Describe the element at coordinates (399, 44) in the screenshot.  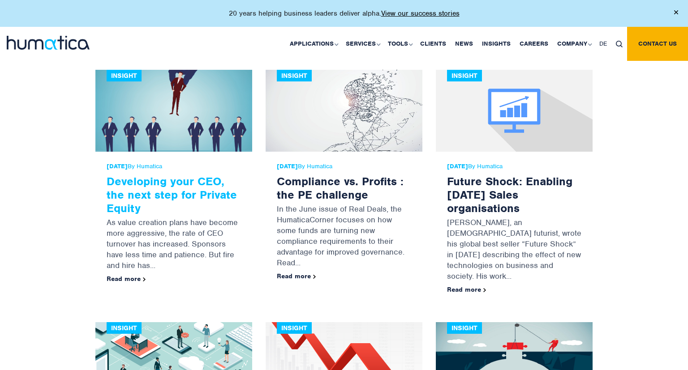
I see `a: Tools` at that location.